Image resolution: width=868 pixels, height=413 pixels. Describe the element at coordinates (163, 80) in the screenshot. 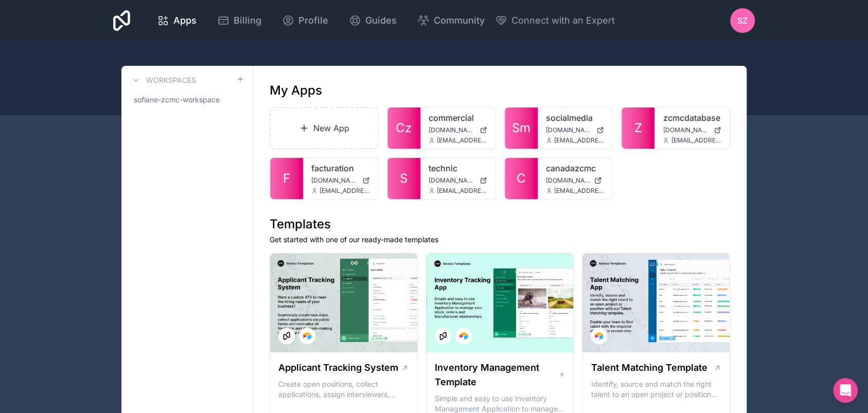

I see `a: Workspaces` at that location.